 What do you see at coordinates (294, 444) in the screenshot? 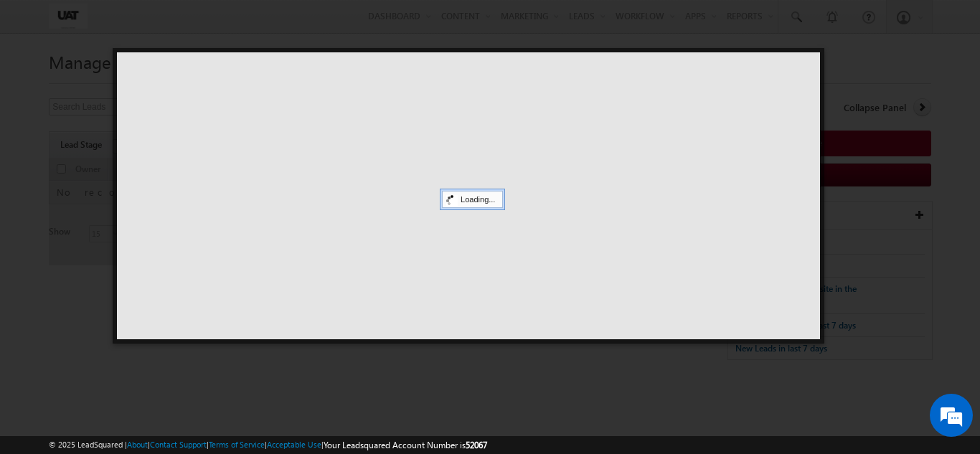
I see `a: Acceptable Use` at bounding box center [294, 444].